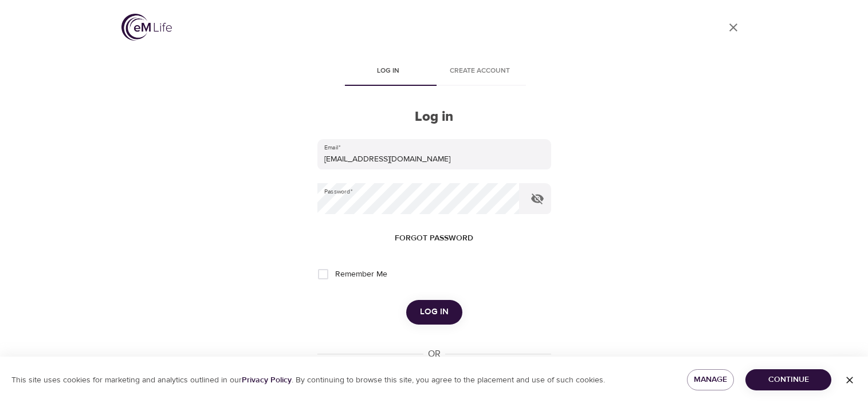 The height and width of the screenshot is (403, 868). I want to click on span: Remember Me, so click(361, 274).